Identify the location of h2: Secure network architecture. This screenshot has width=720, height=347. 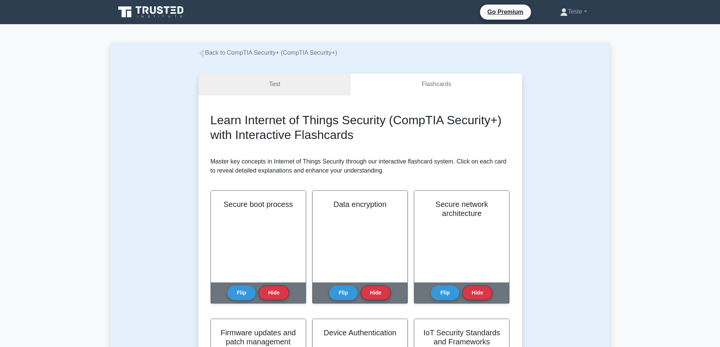
(462, 209).